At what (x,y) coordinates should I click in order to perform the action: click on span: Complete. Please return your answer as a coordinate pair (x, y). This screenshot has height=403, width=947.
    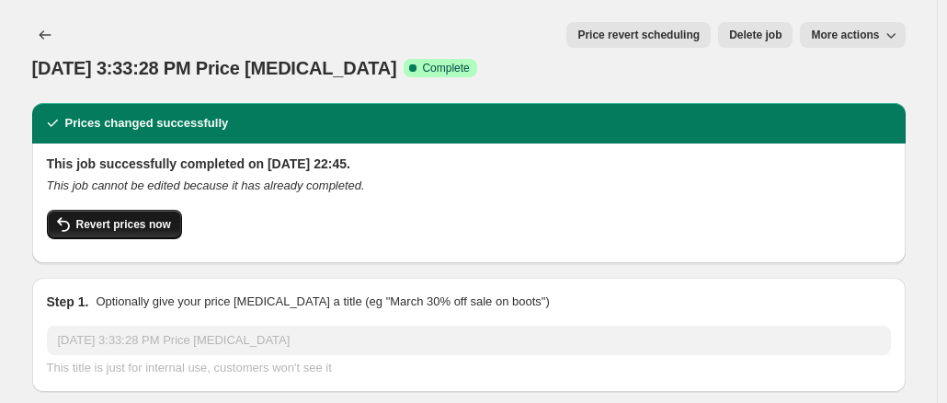
    Looking at the image, I should click on (445, 68).